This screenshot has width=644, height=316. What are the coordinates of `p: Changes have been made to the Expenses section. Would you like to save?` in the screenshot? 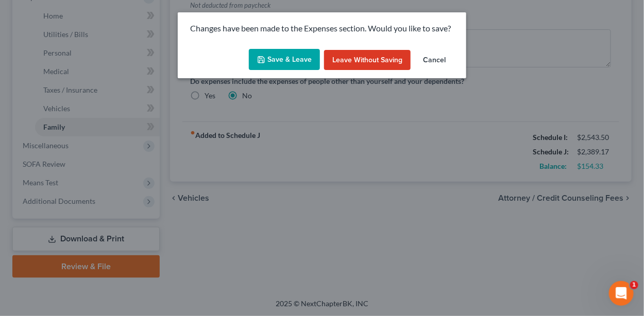 It's located at (322, 28).